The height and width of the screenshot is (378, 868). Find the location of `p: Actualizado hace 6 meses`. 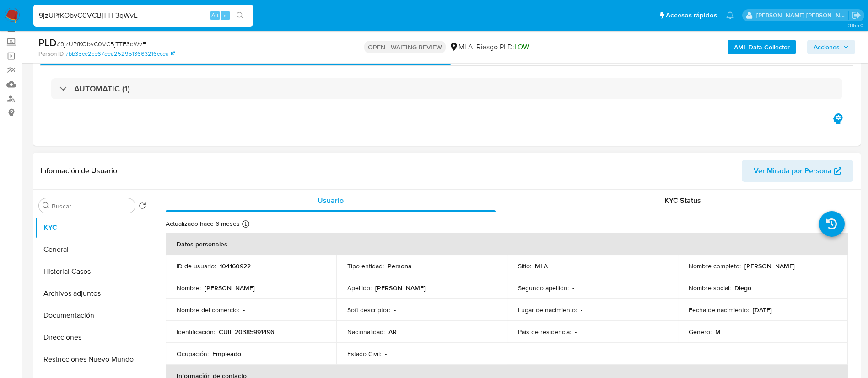

p: Actualizado hace 6 meses is located at coordinates (203, 223).